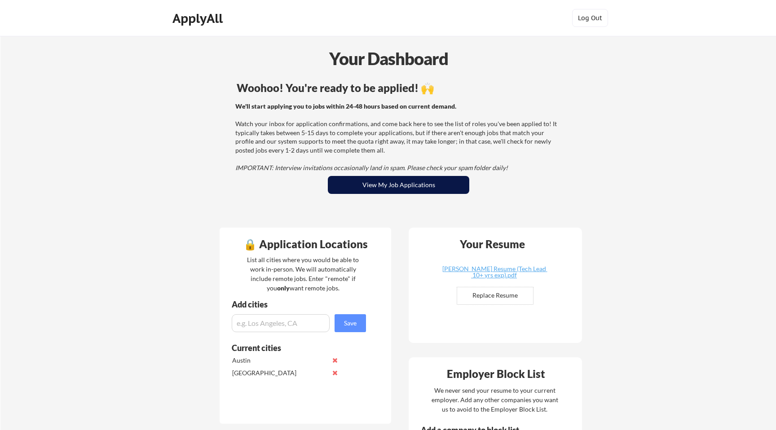 This screenshot has width=776, height=430. What do you see at coordinates (306, 244) in the screenshot?
I see `div: 🔒 Application Locations` at bounding box center [306, 244].